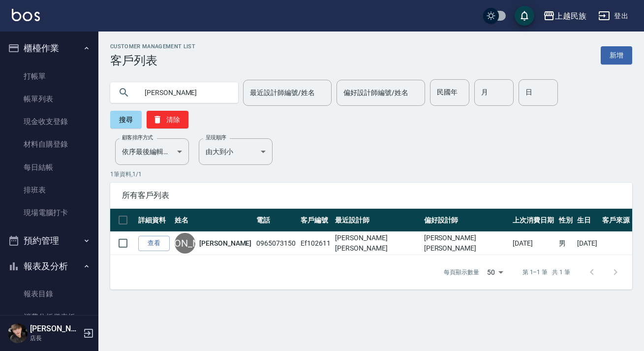 Image resolution: width=644 pixels, height=351 pixels. I want to click on p: 店長, so click(55, 338).